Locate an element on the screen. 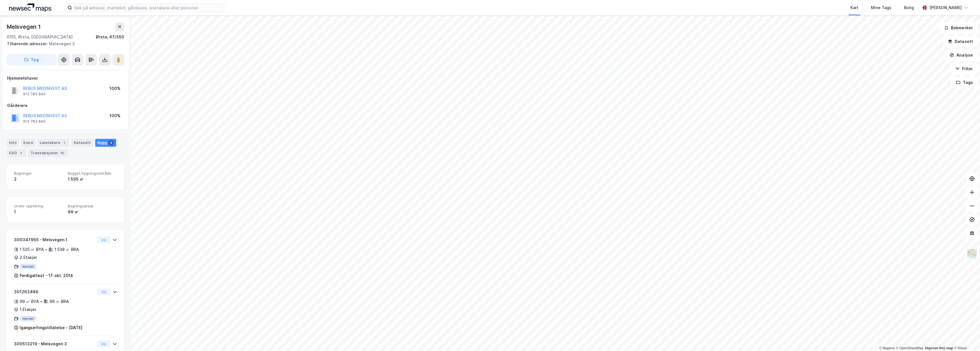 The image size is (980, 351). span: Bygninger is located at coordinates (38, 173).